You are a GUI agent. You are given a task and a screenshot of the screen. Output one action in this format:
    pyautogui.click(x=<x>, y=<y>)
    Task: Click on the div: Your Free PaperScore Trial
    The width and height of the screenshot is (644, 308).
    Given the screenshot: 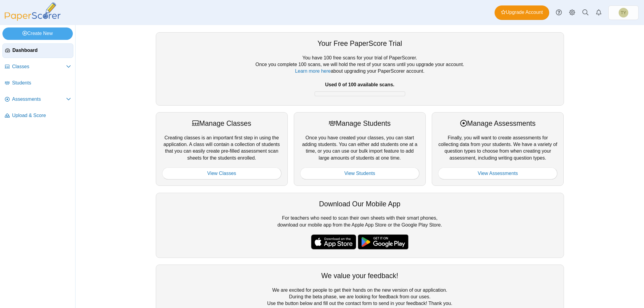 What is the action you would take?
    pyautogui.click(x=360, y=43)
    